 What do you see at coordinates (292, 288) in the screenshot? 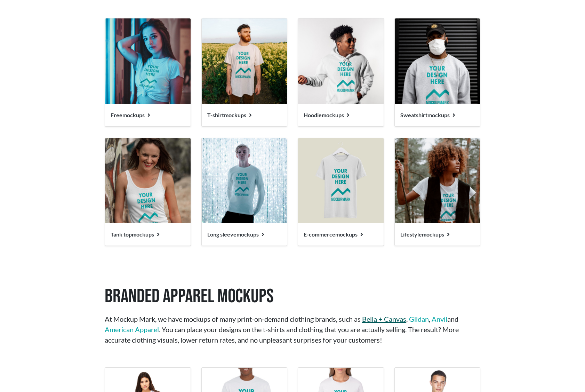
I see `h1: Branded Apparel Mockups` at bounding box center [292, 288].